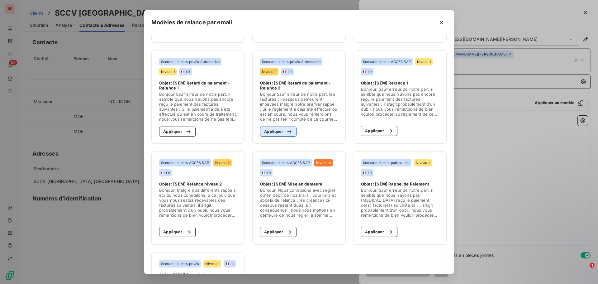 The image size is (598, 284). What do you see at coordinates (323, 163) in the screenshot?
I see `span: Niveau 4` at bounding box center [323, 163].